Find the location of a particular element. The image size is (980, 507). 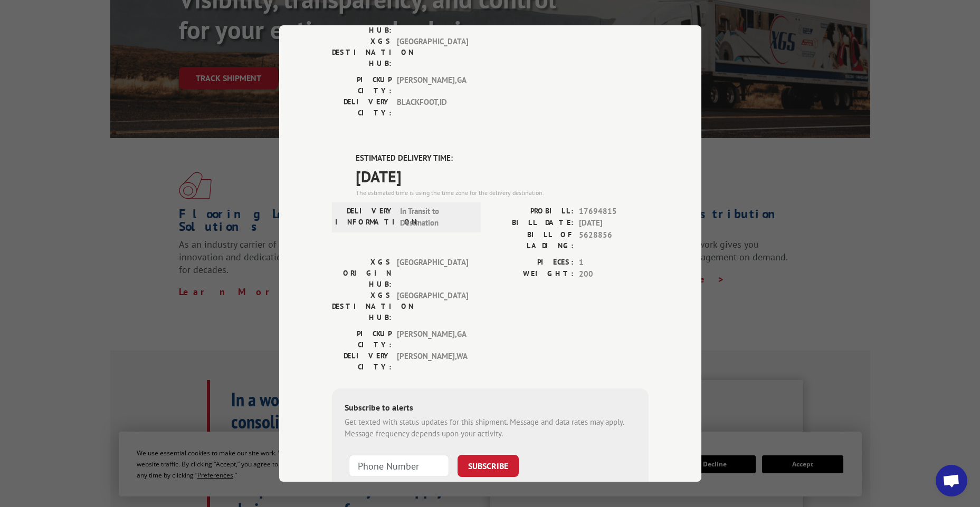

div: Subscribe to alerts is located at coordinates (490, 409).